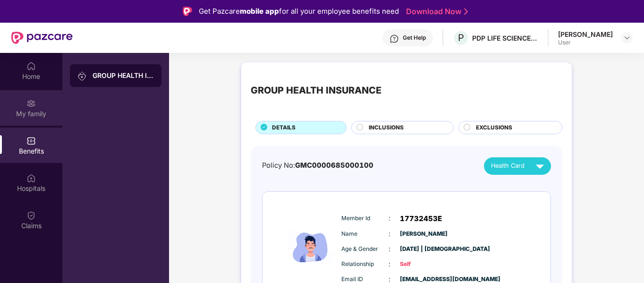 The height and width of the screenshot is (283, 644). What do you see at coordinates (283, 128) in the screenshot?
I see `span: DETAILS` at bounding box center [283, 128].